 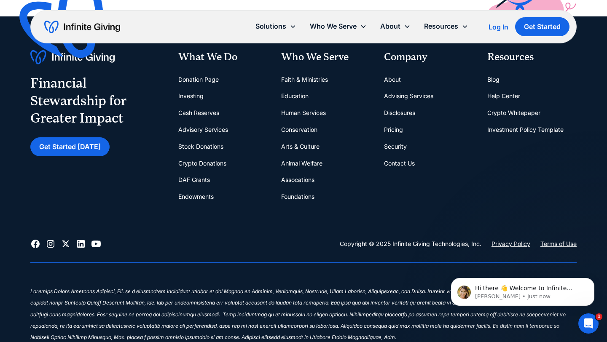 What do you see at coordinates (559, 244) in the screenshot?
I see `a: Terms of Use` at bounding box center [559, 244].